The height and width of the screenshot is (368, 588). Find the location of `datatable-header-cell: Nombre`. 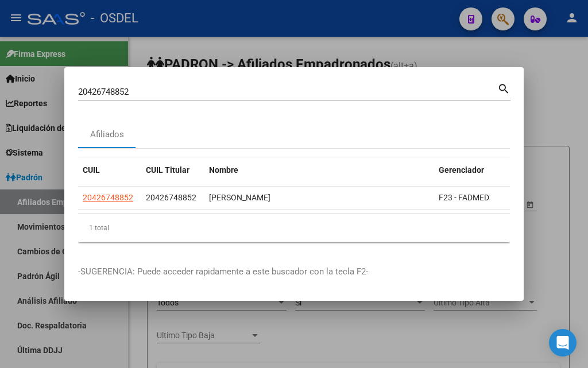

datatable-header-cell: Nombre is located at coordinates (319, 170).